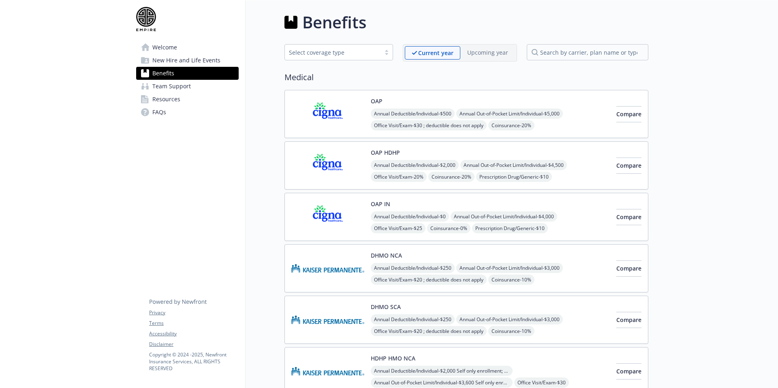 The width and height of the screenshot is (778, 388). Describe the element at coordinates (514, 165) in the screenshot. I see `span: Annual Out-of-Pocket Limit/Individual - $4,500` at that location.